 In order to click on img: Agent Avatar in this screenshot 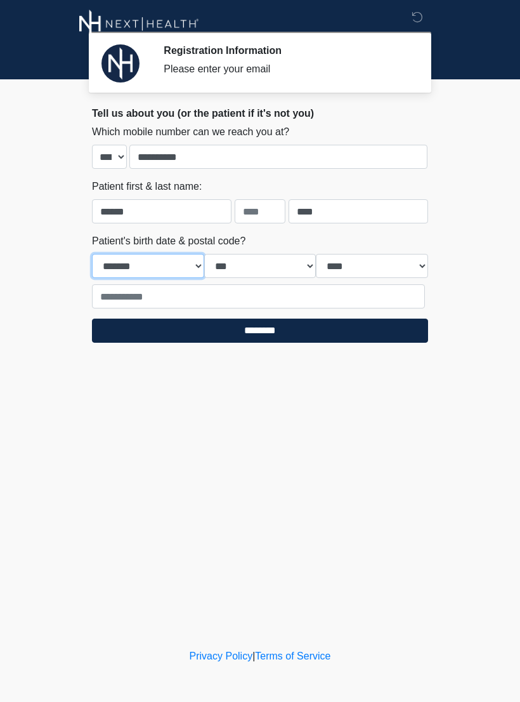, I will do `click(121, 63)`.